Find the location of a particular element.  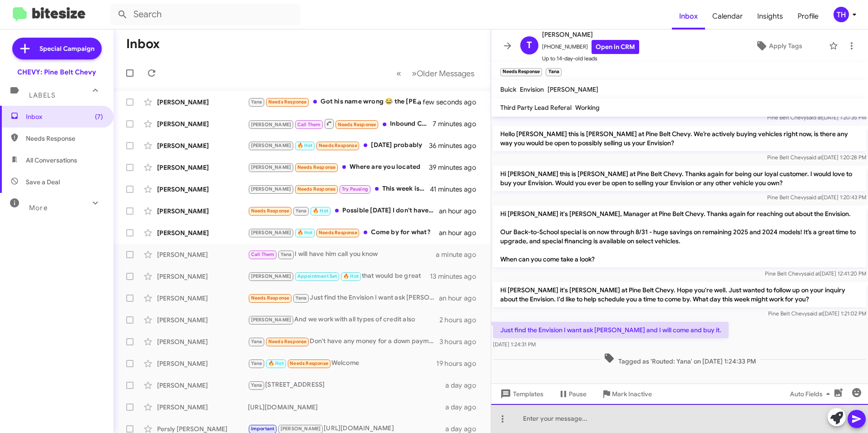

div: 36 minutes ago is located at coordinates (457, 146).